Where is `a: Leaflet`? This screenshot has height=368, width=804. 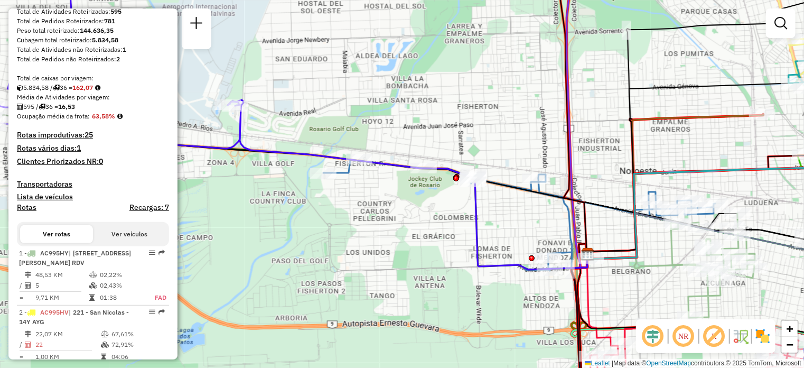
a: Leaflet is located at coordinates (598, 363).